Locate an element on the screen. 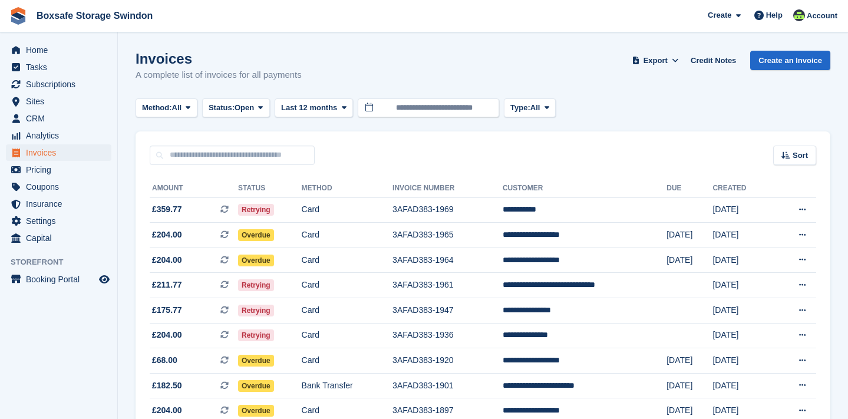 This screenshot has height=419, width=848. th: Method is located at coordinates (347, 189).